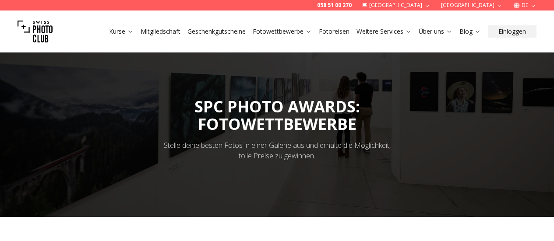 The image size is (554, 241). Describe the element at coordinates (435, 32) in the screenshot. I see `button: Über uns` at that location.